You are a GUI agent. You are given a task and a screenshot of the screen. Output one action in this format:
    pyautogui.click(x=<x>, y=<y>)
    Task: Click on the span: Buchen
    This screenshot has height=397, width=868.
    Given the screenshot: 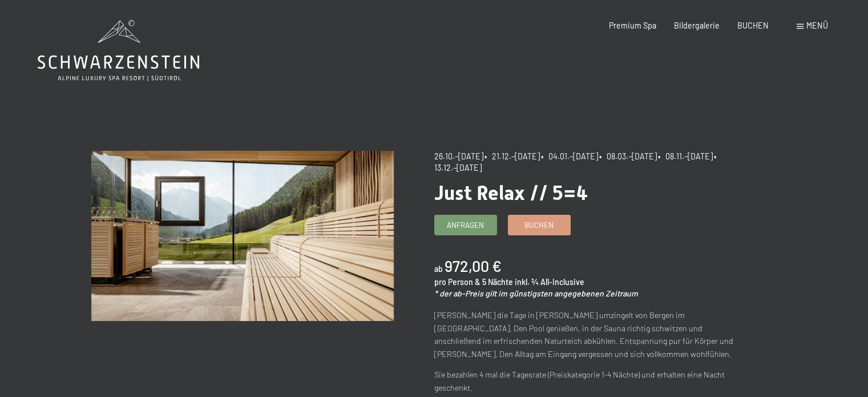 What is the action you would take?
    pyautogui.click(x=539, y=225)
    